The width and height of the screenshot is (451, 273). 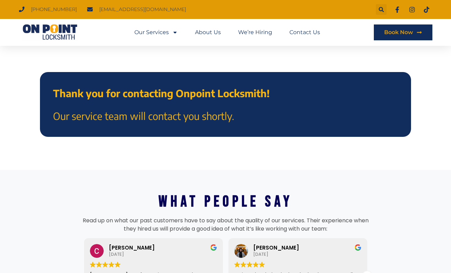 What do you see at coordinates (226, 225) in the screenshot?
I see `p: Read up on what our past customers have to say about the quality of our services. Their experienc...` at bounding box center [226, 225].